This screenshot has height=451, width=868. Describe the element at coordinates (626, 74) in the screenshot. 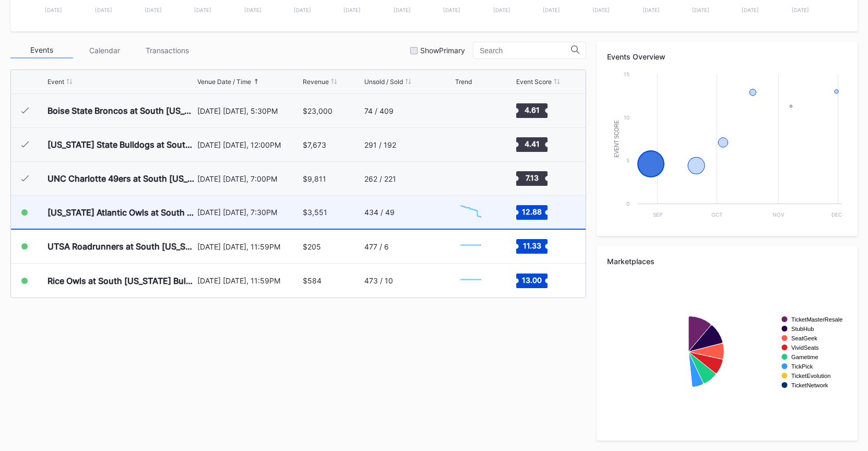

I see `text: 15` at that location.